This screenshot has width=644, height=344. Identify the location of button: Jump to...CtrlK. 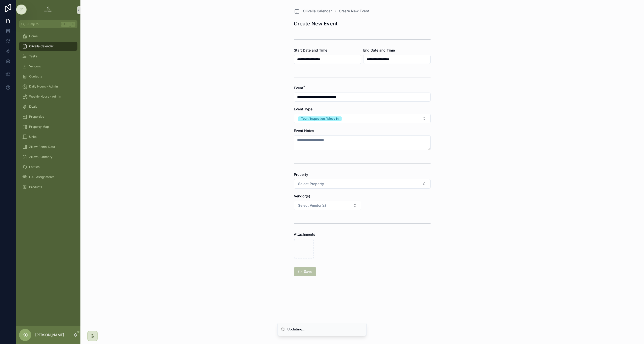
(48, 24).